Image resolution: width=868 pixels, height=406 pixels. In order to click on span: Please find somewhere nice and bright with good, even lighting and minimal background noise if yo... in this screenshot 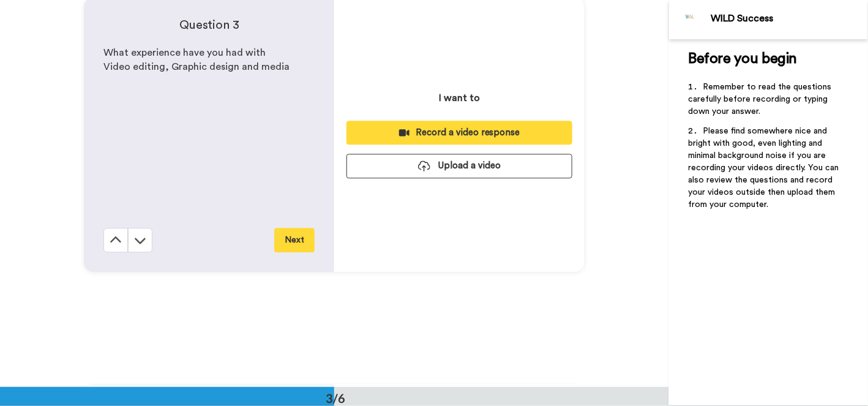, I will do `click(766, 168)`.